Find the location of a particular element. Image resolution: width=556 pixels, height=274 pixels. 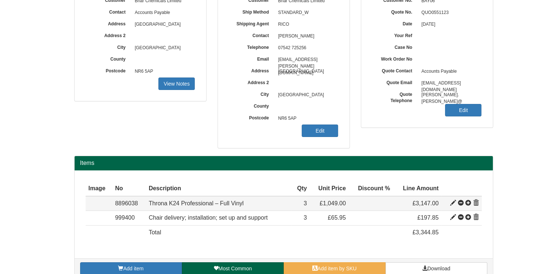

span: £65.95 is located at coordinates (336, 217).